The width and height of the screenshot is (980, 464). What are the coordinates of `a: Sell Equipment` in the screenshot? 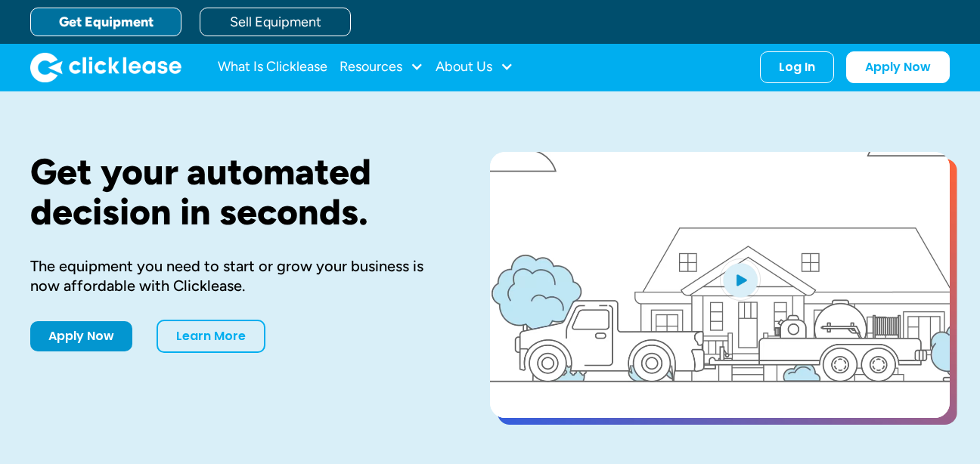 It's located at (275, 22).